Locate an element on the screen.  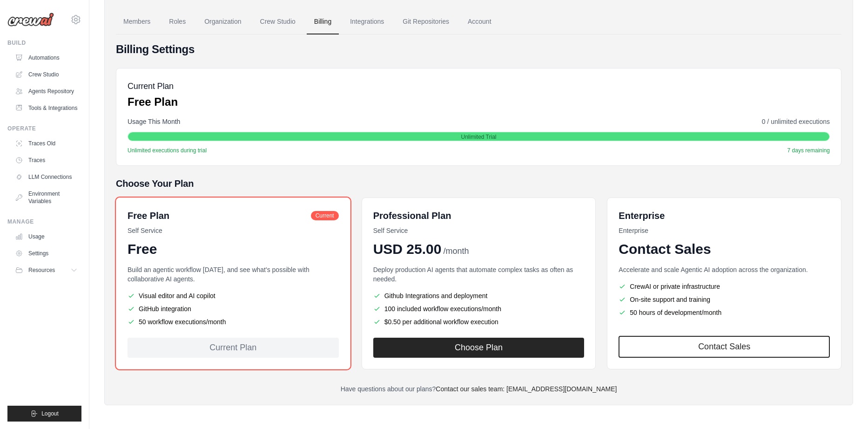
span: Unlimited Trial is located at coordinates (479, 137).